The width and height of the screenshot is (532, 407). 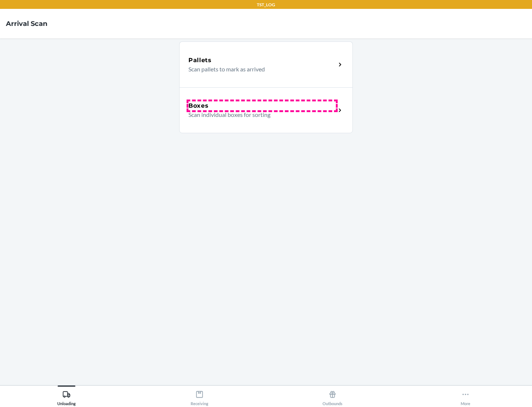 What do you see at coordinates (466, 396) in the screenshot?
I see `button: More` at bounding box center [466, 396].